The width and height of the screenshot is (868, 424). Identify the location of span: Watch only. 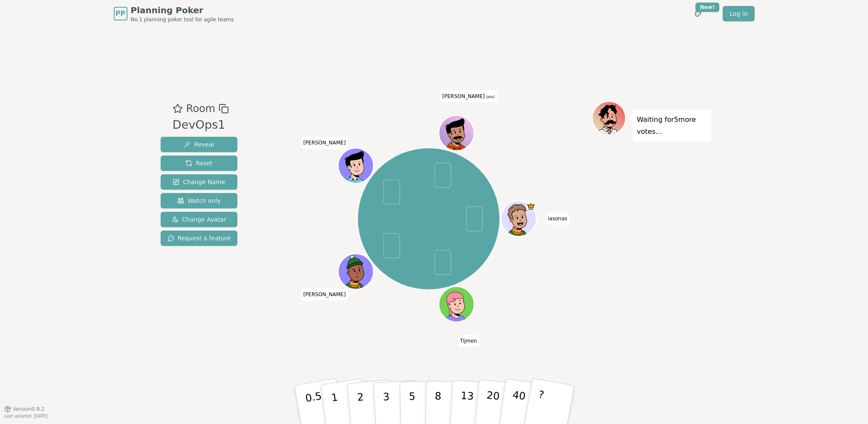
(199, 201).